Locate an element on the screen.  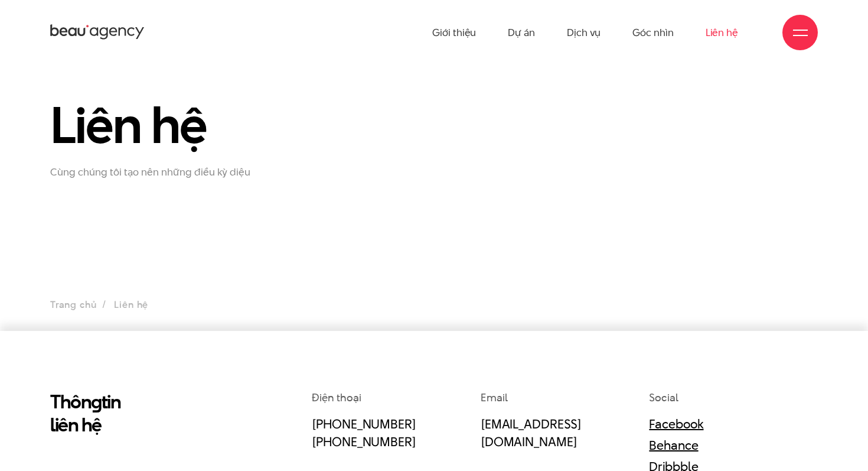
en: g is located at coordinates (97, 401).